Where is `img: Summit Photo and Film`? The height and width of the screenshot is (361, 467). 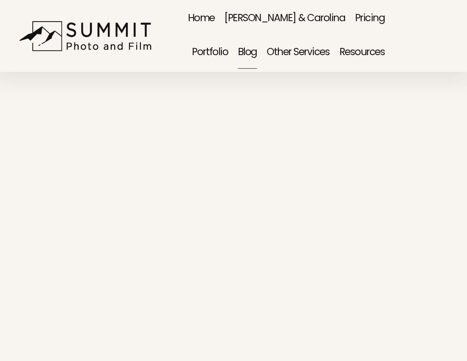 img: Summit Photo and Film is located at coordinates (88, 36).